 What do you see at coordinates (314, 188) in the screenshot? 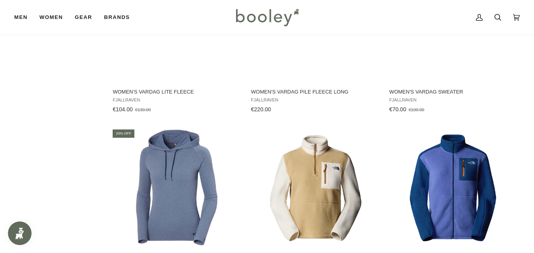
I see `img: The North Face Women's Yumiori 1/4 Zip Fleece Khaki Stone / White Dune / Utility Brown - Booley G...` at bounding box center [314, 188].